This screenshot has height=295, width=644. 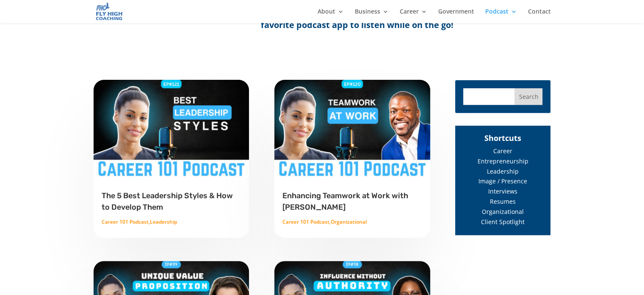 What do you see at coordinates (503, 161) in the screenshot?
I see `span: Entrepreneurship` at bounding box center [503, 161].